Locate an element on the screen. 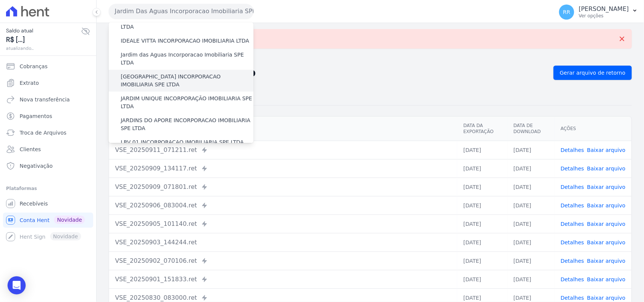  span: Clientes is located at coordinates (30, 150).